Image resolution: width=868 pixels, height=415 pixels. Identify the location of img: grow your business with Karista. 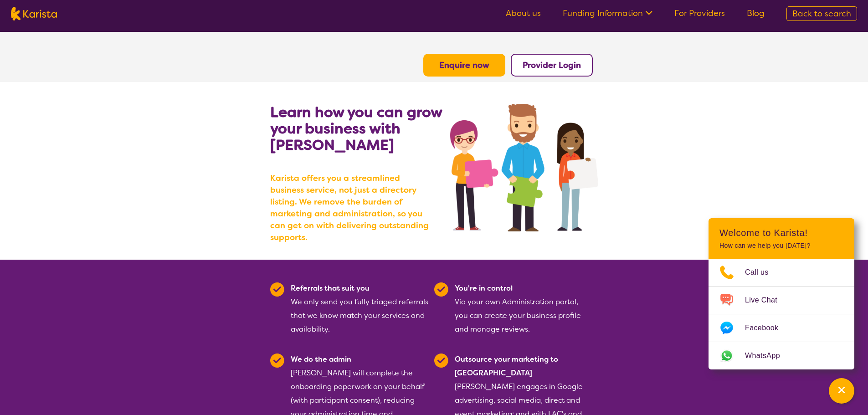
(524, 168).